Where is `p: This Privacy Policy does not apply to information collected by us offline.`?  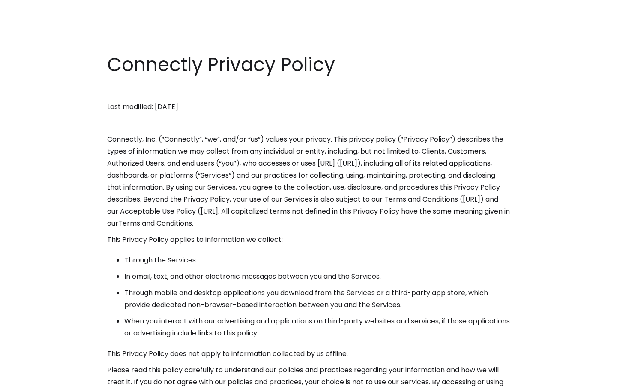 p: This Privacy Policy does not apply to information collected by us offline. is located at coordinates (309, 353).